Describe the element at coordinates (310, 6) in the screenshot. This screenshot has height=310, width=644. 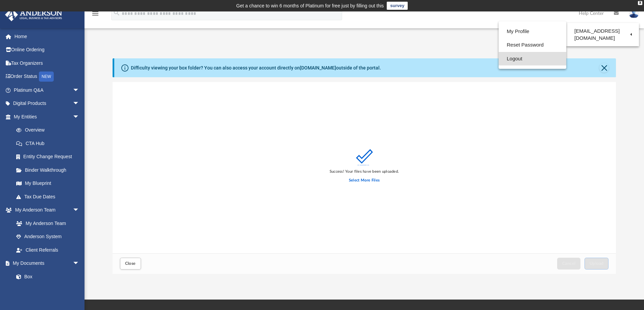
I see `div: Get a chance to win 6 months of Platinum for free just by filling out this` at that location.